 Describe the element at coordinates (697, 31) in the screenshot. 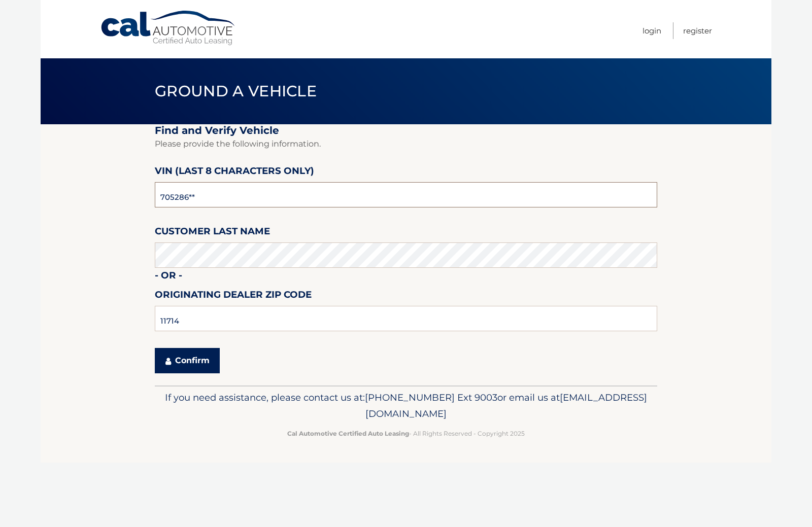

I see `a: Register` at that location.